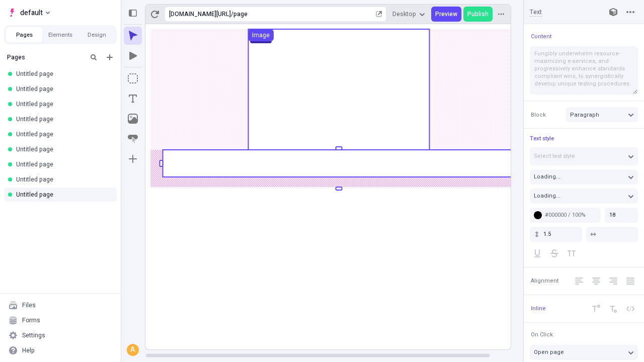  What do you see at coordinates (544, 280) in the screenshot?
I see `span: Alignment` at bounding box center [544, 280].